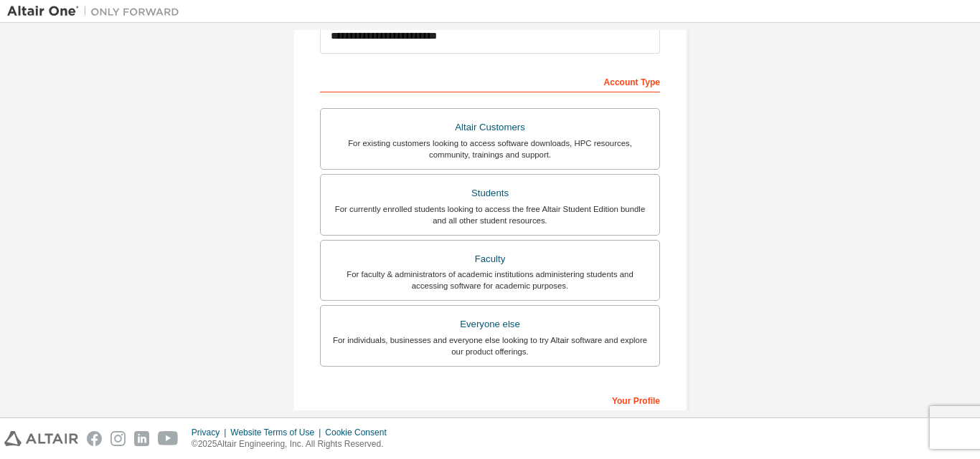 The width and height of the screenshot is (980, 459). Describe the element at coordinates (490, 149) in the screenshot. I see `div: For existing customers looking to access software downloads, HPC resources, community, trainings ...` at that location.